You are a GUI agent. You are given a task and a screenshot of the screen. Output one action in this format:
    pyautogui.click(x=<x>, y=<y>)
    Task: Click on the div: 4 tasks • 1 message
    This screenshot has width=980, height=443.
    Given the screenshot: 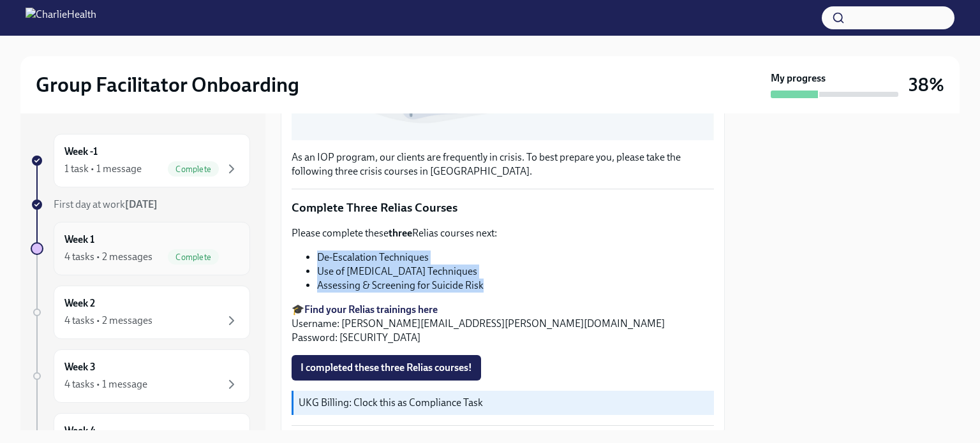 What is the action you would take?
    pyautogui.click(x=106, y=384)
    